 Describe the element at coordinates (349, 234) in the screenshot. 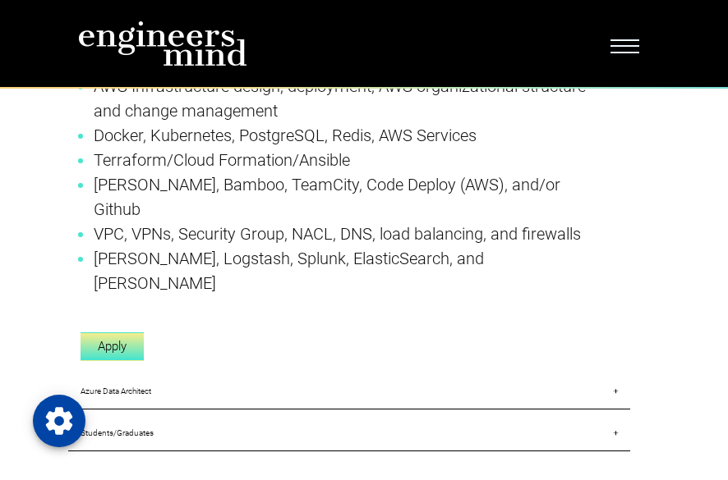

I see `li: VPC, VPNs, Security Group, NACL, DNS, load balancing, and firewalls` at that location.